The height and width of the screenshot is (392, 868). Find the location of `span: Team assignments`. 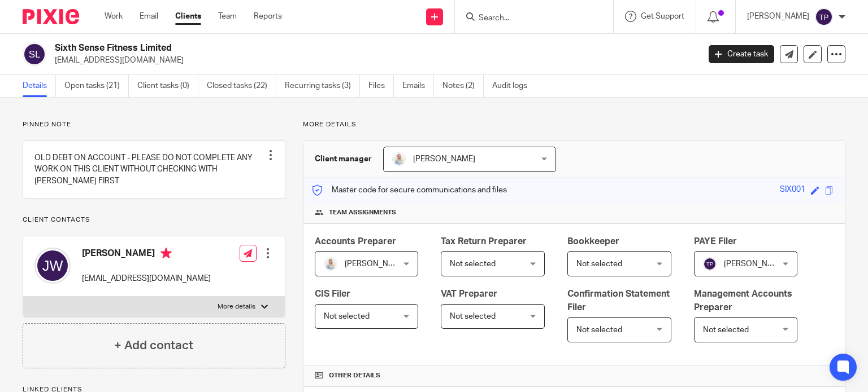

span: Team assignments is located at coordinates (362, 213).